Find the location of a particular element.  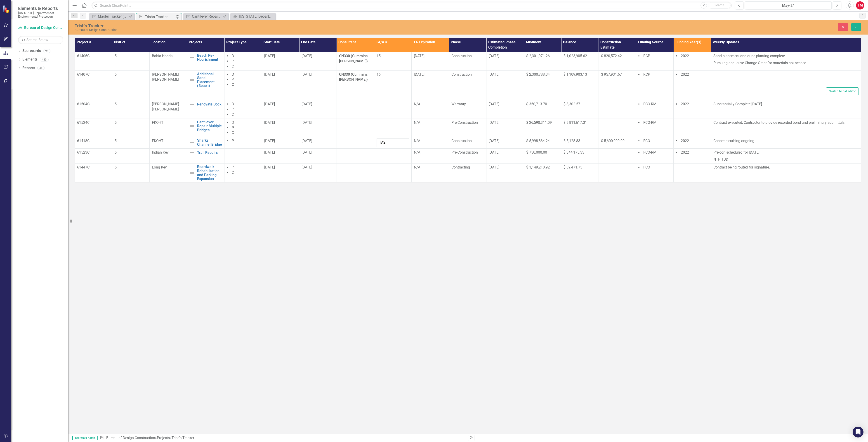

span: RCP is located at coordinates (647, 56).